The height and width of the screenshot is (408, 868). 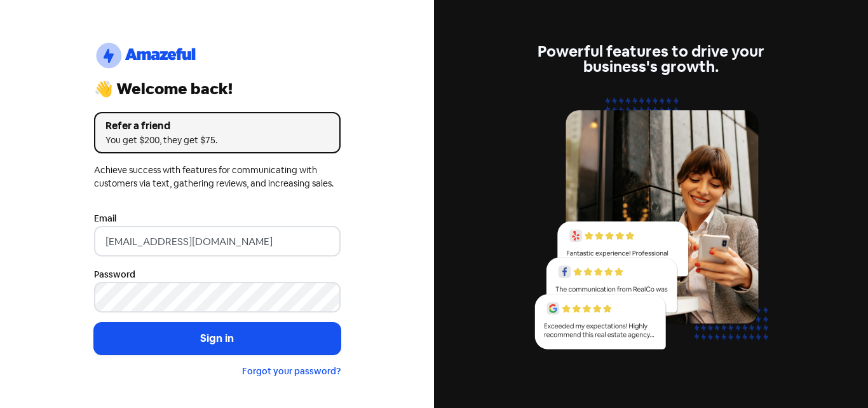 I want to click on button: Sign in, so click(x=217, y=338).